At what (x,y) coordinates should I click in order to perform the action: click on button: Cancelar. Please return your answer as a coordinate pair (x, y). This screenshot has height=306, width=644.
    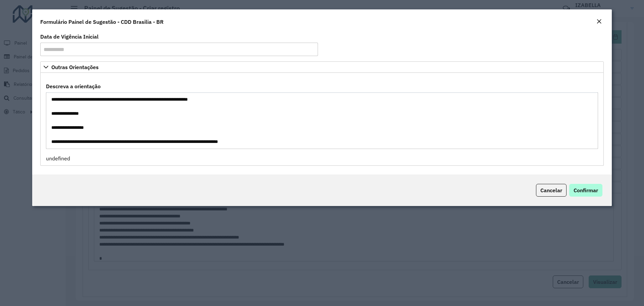
    Looking at the image, I should click on (551, 190).